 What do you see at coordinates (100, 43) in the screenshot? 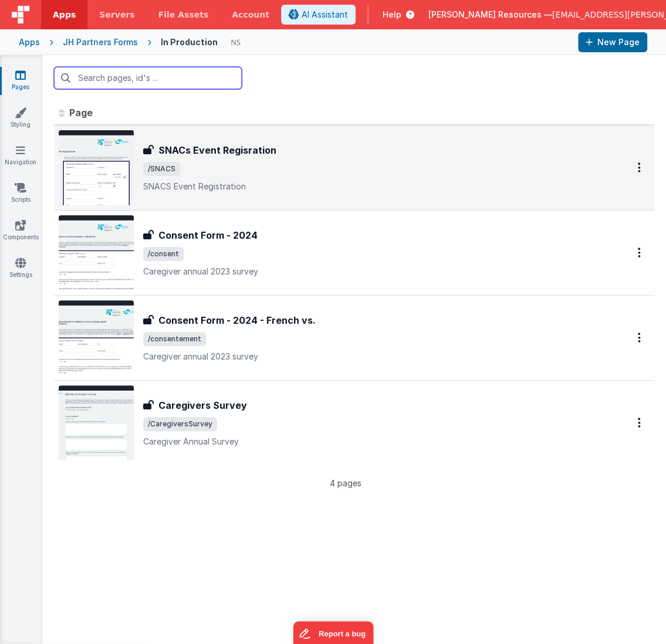
I see `div: JH Partners Forms` at bounding box center [100, 43].